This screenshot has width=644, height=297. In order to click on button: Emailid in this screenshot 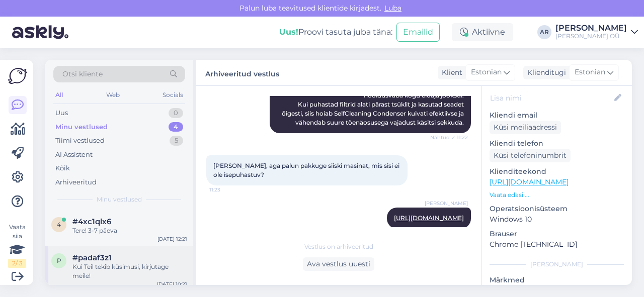, I will do `click(418, 32)`.